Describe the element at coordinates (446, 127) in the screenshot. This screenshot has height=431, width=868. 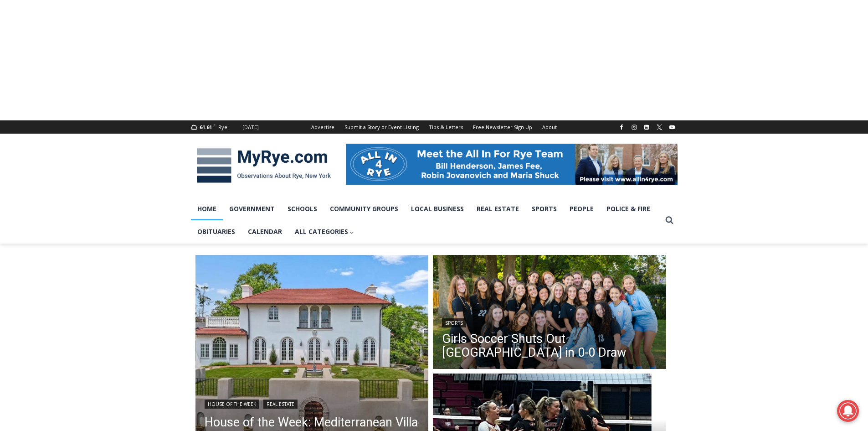
I see `a: Tips & Letters` at that location.